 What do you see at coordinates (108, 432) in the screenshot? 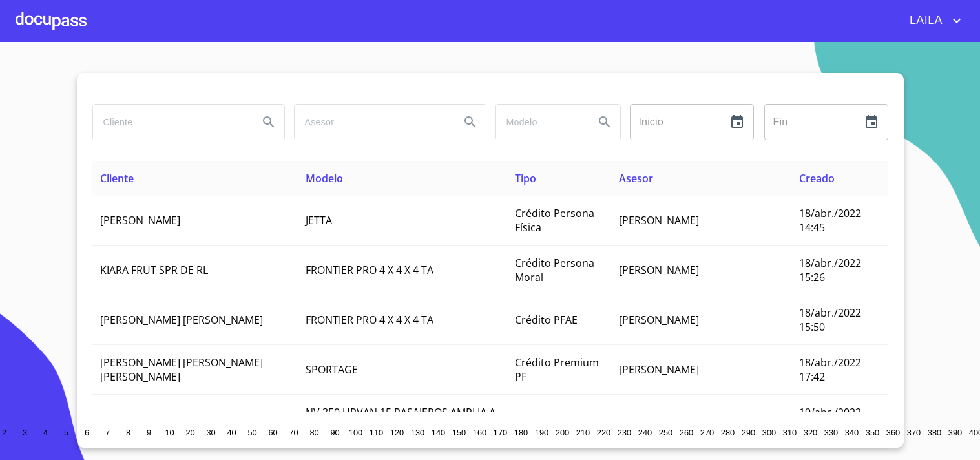
I see `span: 7` at bounding box center [108, 432].